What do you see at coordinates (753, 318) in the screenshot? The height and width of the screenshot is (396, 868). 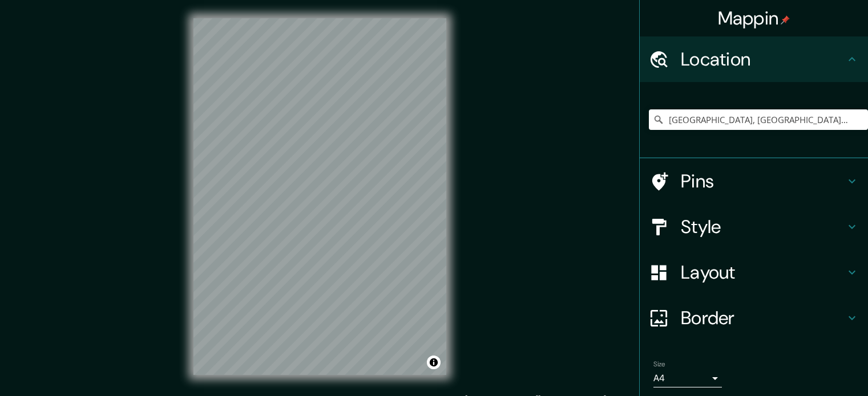 I see `div: Border` at bounding box center [753, 318].